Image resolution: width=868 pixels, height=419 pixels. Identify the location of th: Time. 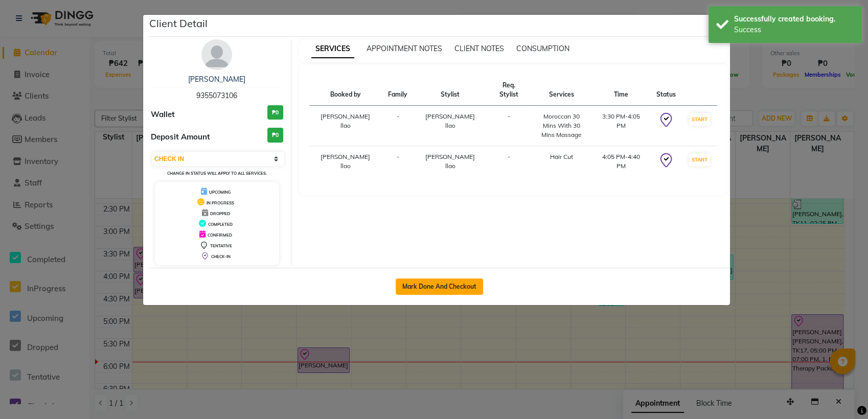
(620, 90).